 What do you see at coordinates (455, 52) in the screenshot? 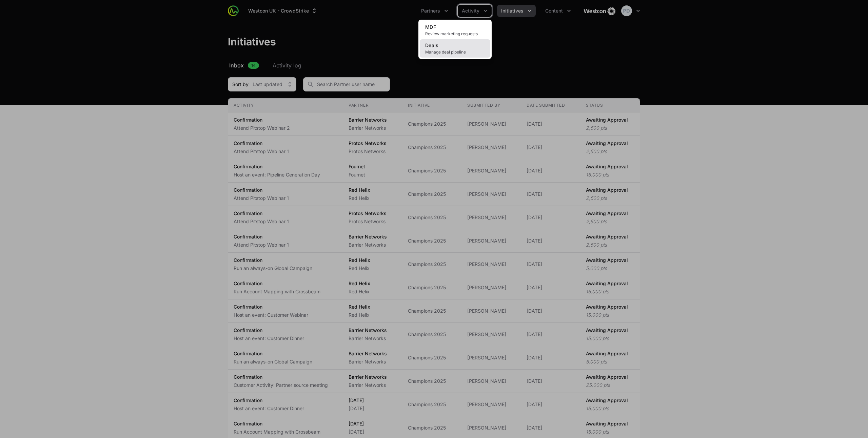
I see `span: Manage deal pipeline` at bounding box center [455, 52].